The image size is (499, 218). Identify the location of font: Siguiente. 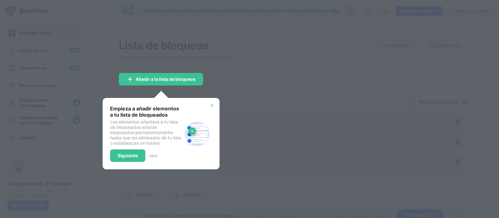
(128, 155).